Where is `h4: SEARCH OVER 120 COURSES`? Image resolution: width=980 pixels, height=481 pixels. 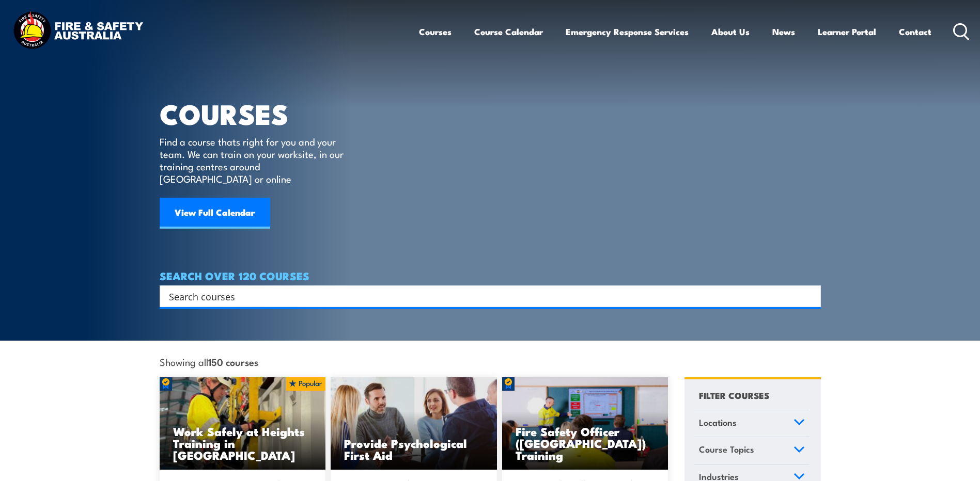 h4: SEARCH OVER 120 COURSES is located at coordinates (490, 276).